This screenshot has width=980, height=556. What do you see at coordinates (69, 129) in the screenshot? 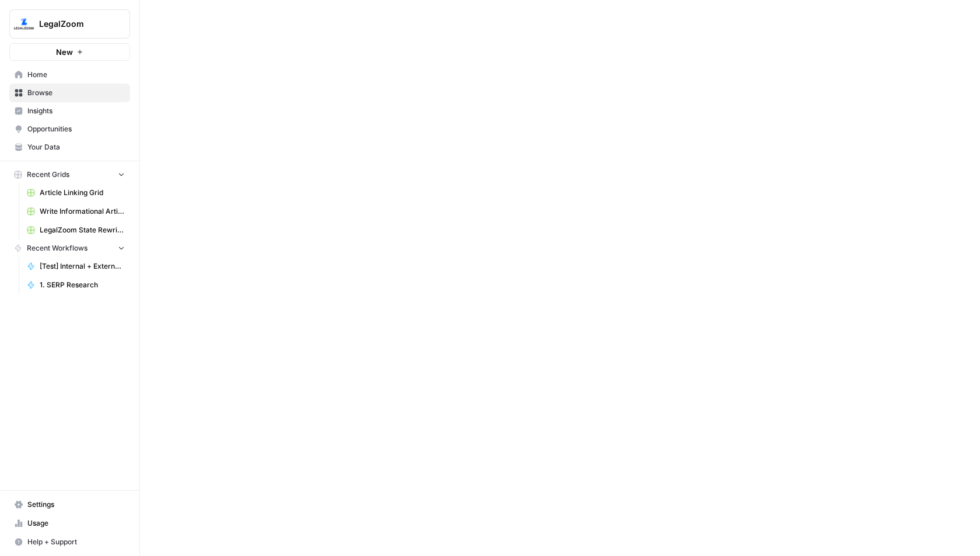
I see `a: Opportunities` at bounding box center [69, 129].